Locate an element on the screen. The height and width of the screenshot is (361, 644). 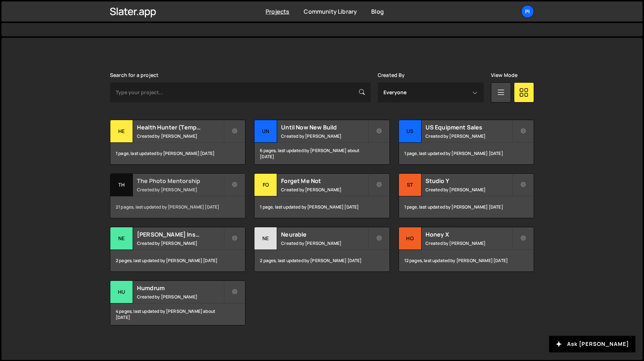
input: Type your project... is located at coordinates (240, 93).